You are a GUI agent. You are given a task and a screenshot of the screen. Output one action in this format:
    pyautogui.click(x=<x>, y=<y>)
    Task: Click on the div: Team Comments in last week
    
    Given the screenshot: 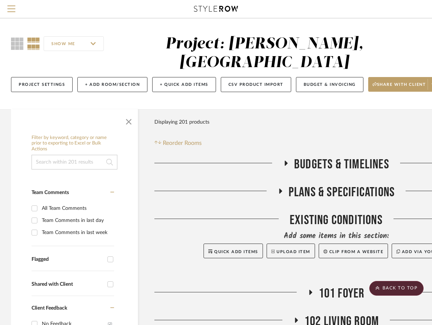 What is the action you would take?
    pyautogui.click(x=77, y=233)
    